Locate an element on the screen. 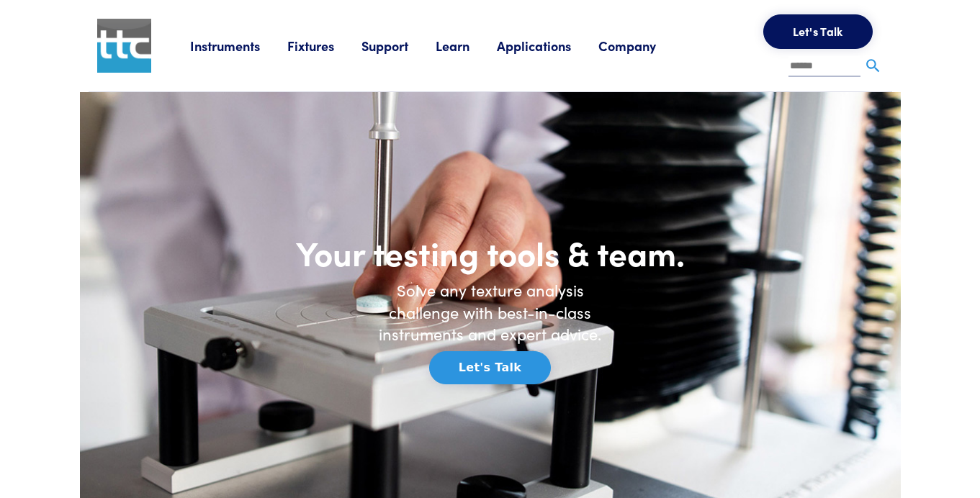 The width and height of the screenshot is (980, 498). a: Company is located at coordinates (641, 45).